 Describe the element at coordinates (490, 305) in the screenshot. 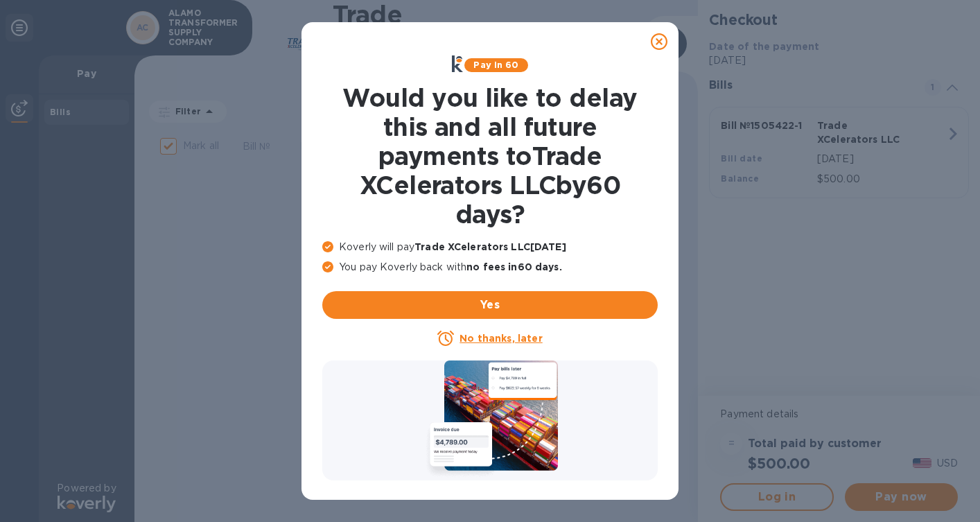

I see `button: Yes` at that location.